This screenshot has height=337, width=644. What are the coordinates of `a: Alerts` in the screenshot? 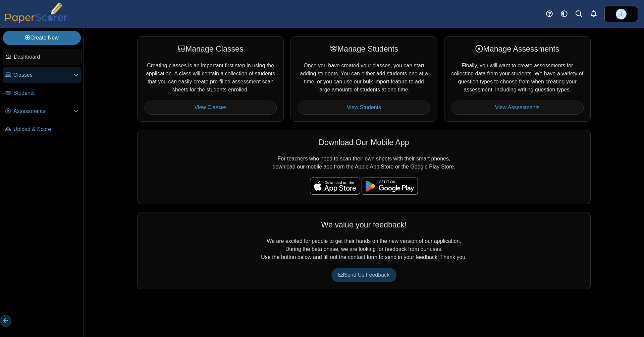 It's located at (594, 14).